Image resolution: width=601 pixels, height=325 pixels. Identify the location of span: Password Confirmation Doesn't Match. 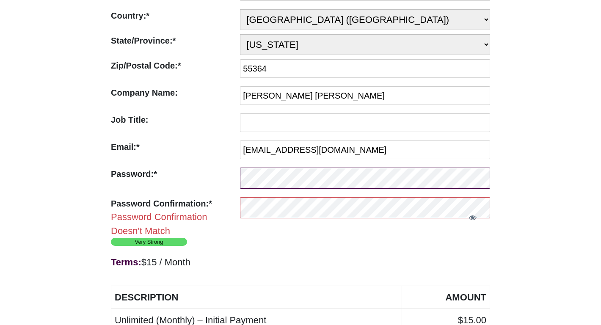
(159, 224).